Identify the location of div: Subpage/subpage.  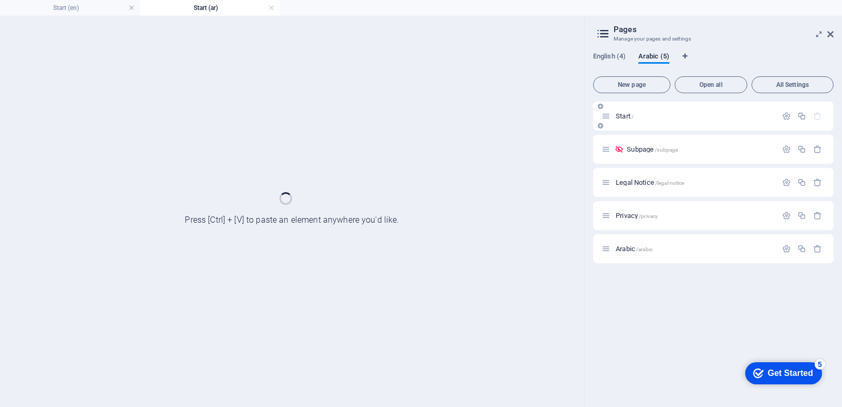
(700, 149).